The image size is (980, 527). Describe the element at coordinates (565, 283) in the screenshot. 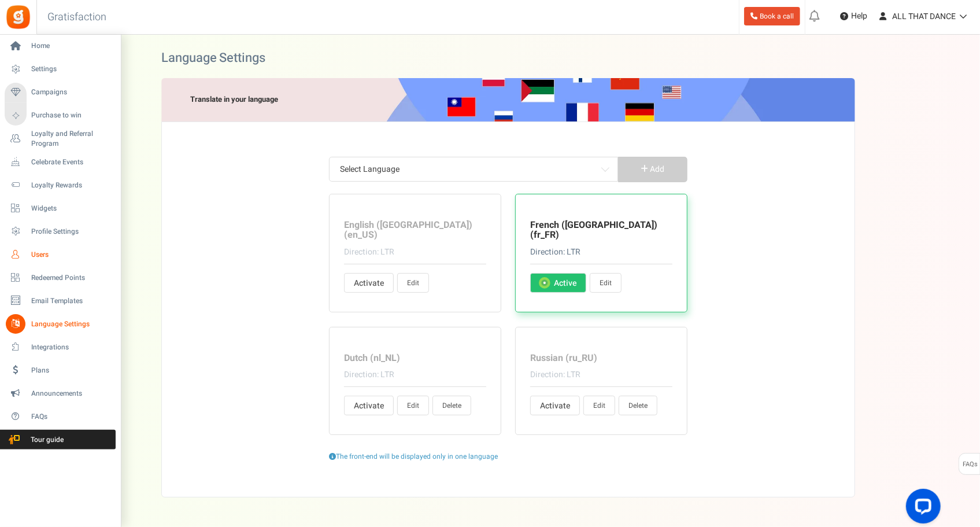

I see `span: Active` at that location.